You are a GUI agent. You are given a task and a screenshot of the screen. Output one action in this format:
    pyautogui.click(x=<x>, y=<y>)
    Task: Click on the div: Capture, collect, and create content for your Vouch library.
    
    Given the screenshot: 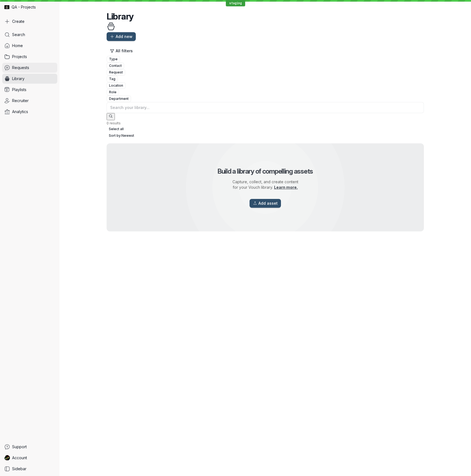 What is the action you would take?
    pyautogui.click(x=265, y=185)
    